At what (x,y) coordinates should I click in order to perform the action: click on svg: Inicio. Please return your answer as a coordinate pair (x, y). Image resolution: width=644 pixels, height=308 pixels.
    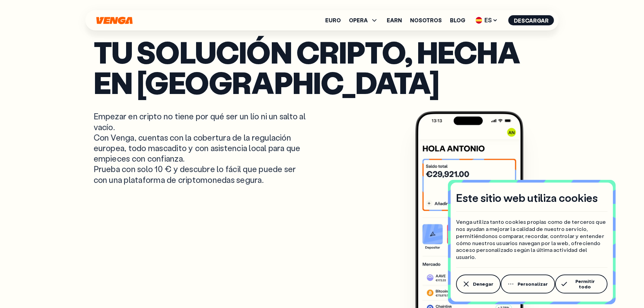
    Looking at the image, I should click on (114, 20).